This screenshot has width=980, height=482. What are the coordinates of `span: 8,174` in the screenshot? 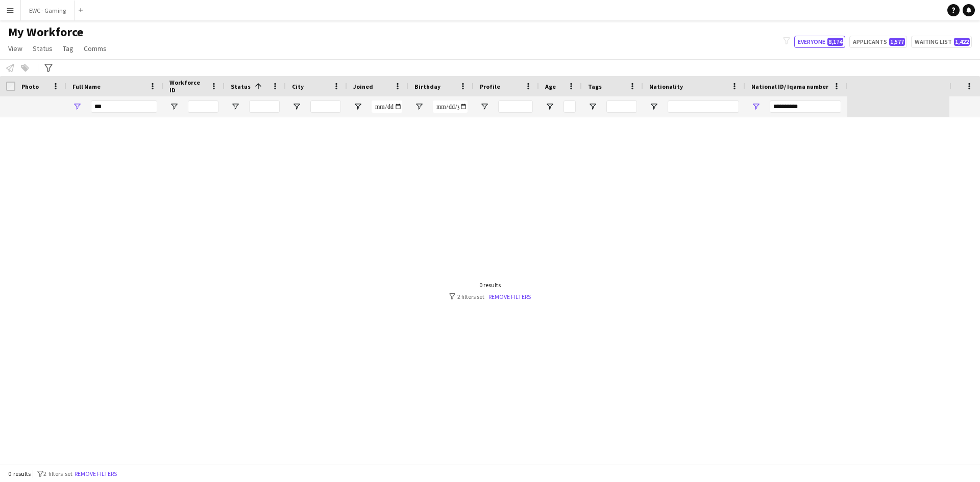 It's located at (835, 42).